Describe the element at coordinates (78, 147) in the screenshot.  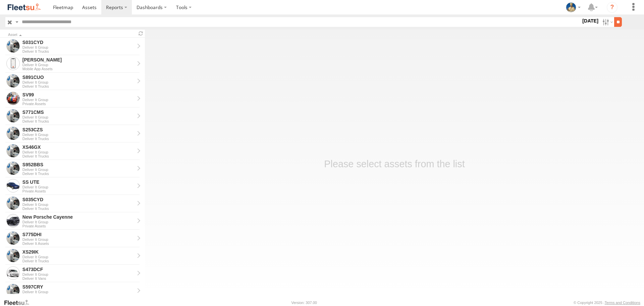
I see `div: XS46GX - View Asset History` at that location.